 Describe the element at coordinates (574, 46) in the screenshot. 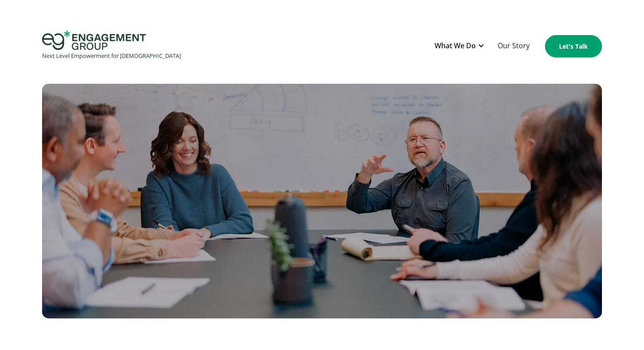

I see `a: Let's Talk` at that location.